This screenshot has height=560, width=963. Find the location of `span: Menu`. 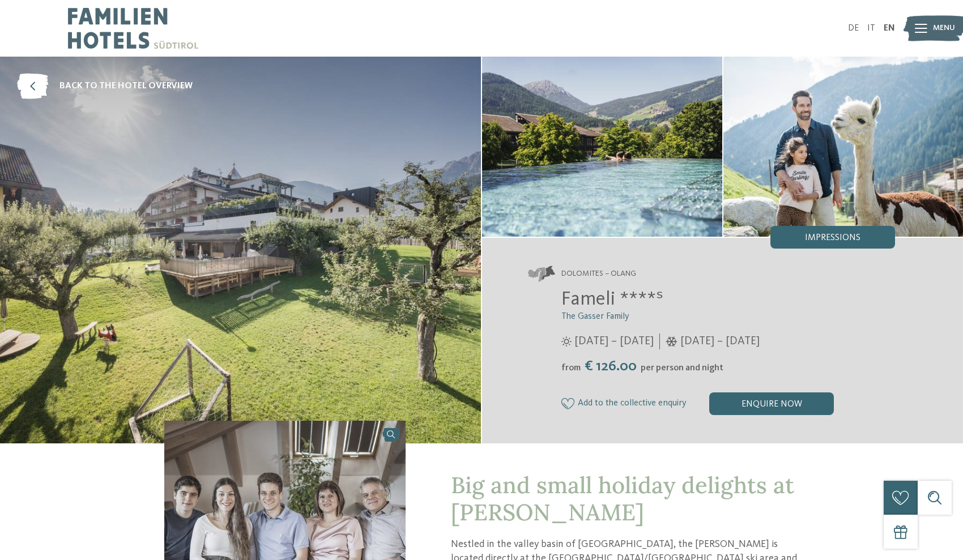

span: Menu is located at coordinates (944, 28).